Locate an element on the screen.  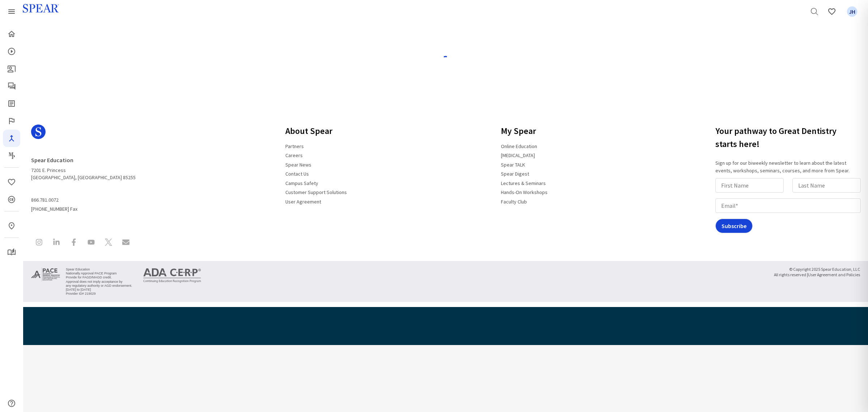
a: Spear Talk is located at coordinates (11, 86).